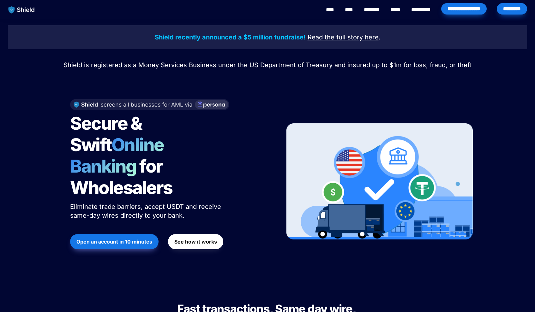 The width and height of the screenshot is (535, 312). I want to click on span: Online Banking, so click(120, 156).